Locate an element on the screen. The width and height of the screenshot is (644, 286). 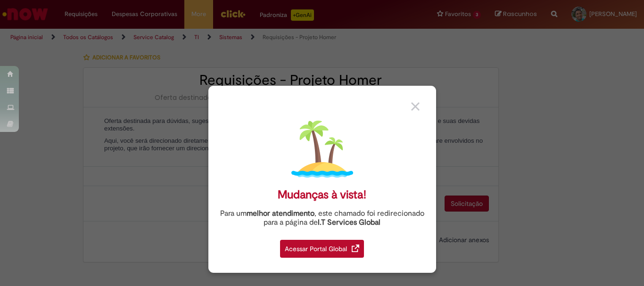
div: Mudanças à vista! is located at coordinates (322, 194).